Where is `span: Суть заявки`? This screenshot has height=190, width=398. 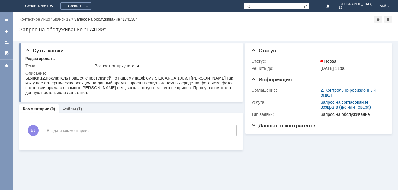 span: Суть заявки is located at coordinates (44, 50).